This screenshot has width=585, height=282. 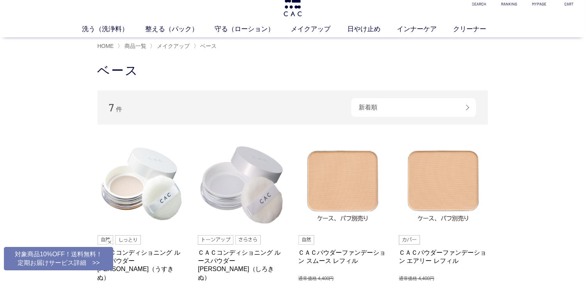 I want to click on img: ＣＡＣコンディショニング ルースパウダー 薄絹（うすきぬ）, so click(x=142, y=185).